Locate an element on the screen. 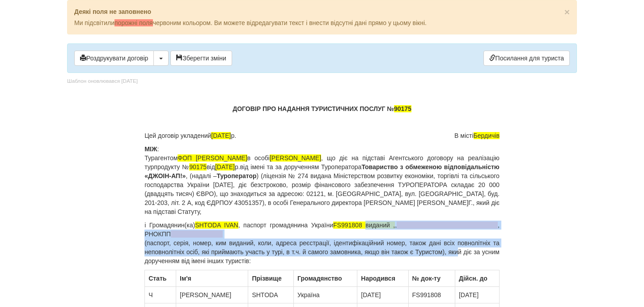 This screenshot has height=307, width=644. td: Україна is located at coordinates (326, 295).